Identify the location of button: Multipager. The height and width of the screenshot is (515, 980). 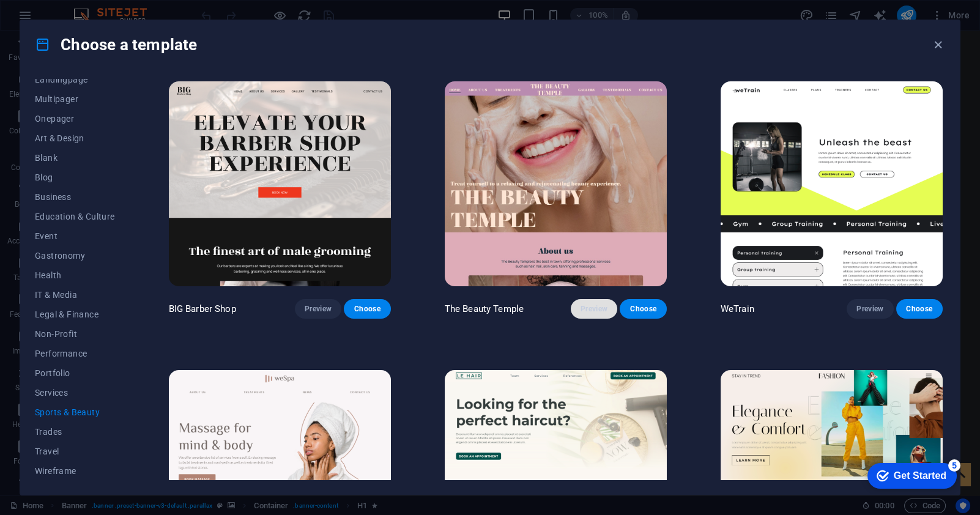
(75, 99).